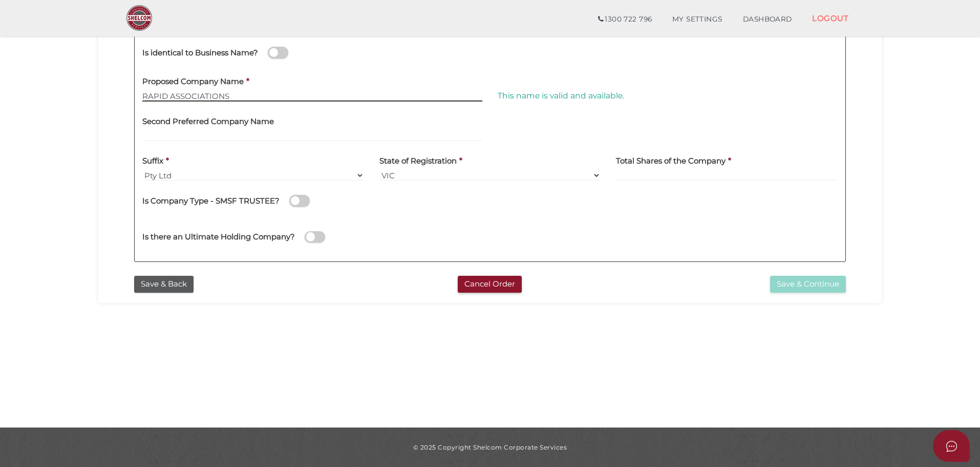 Image resolution: width=980 pixels, height=467 pixels. I want to click on h4: Proposed Company Name, so click(193, 82).